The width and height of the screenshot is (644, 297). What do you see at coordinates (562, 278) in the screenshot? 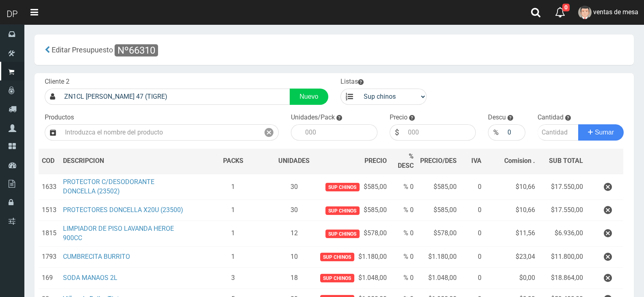
I see `td: $18.864,00` at bounding box center [562, 278].